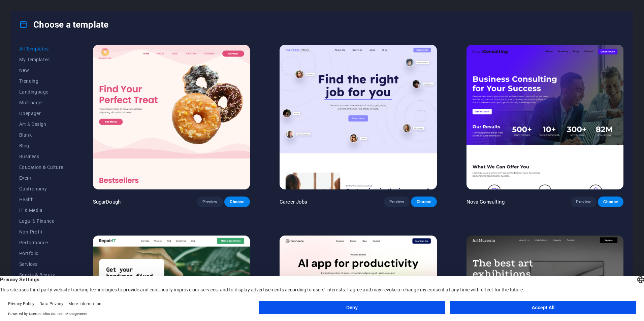 The height and width of the screenshot is (321, 644). Describe the element at coordinates (107, 202) in the screenshot. I see `p: SugarDough` at that location.